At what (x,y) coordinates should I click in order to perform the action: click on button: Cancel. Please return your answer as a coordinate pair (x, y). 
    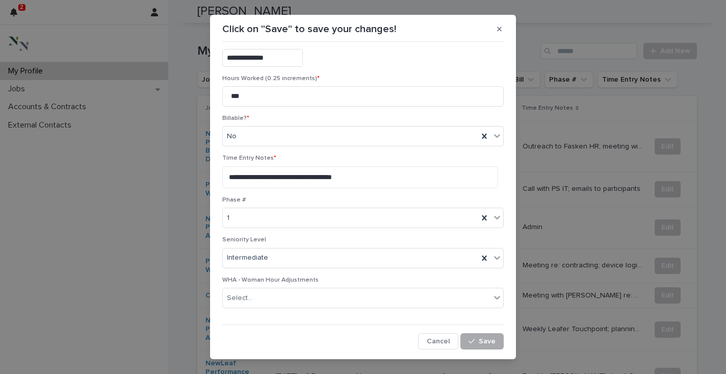
    Looking at the image, I should click on (438, 341).